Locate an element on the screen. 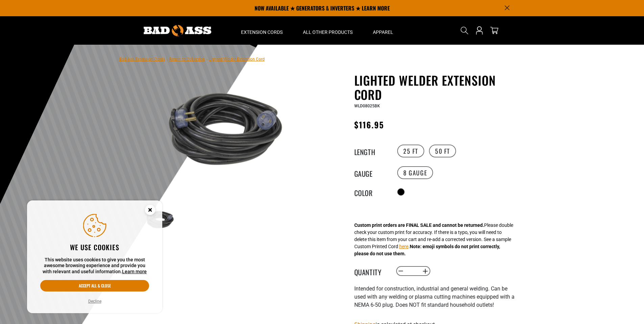  span: All Other Products is located at coordinates (327, 32).